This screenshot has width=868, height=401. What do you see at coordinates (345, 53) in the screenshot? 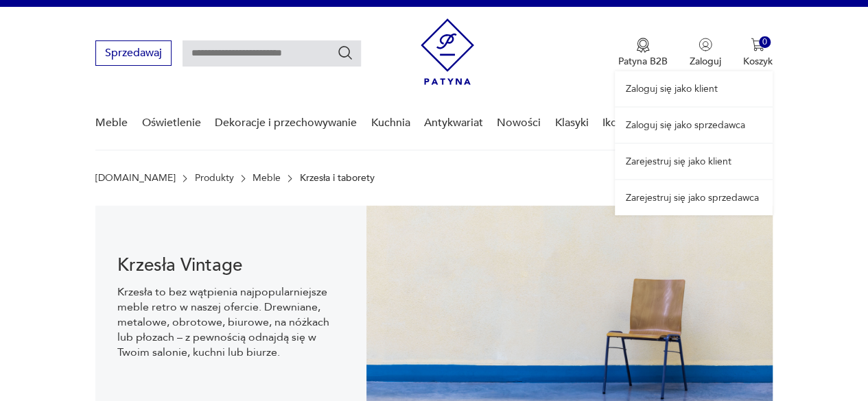
I see `button: Szukaj` at bounding box center [345, 53].